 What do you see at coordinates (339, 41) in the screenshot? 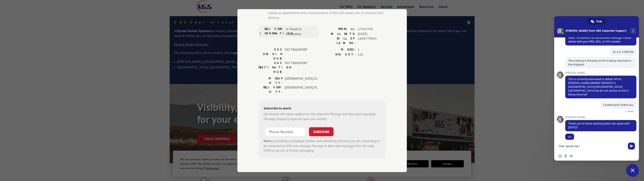
I see `label: BILL OF LADING:` at bounding box center [339, 41].